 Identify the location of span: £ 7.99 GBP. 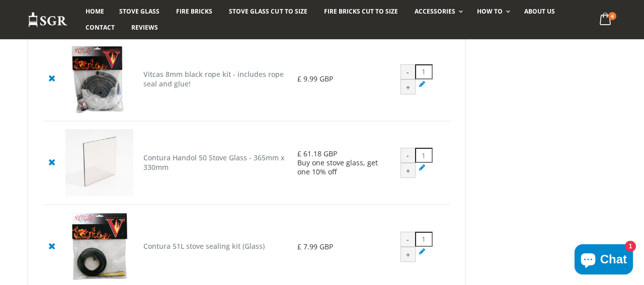
(315, 247).